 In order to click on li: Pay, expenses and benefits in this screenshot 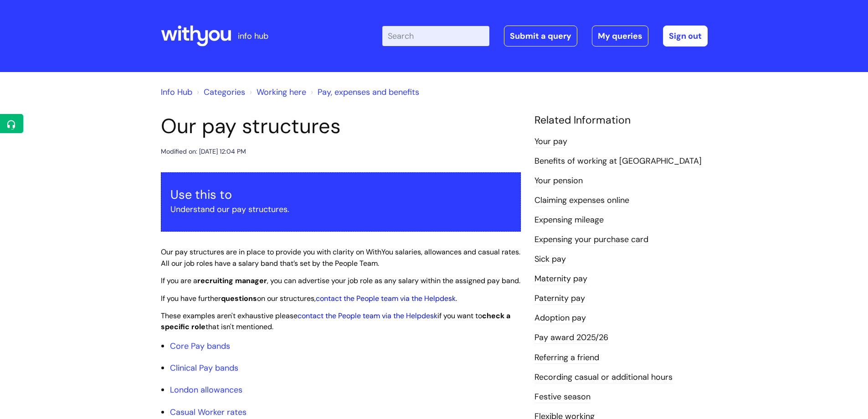, I will do `click(363, 92)`.